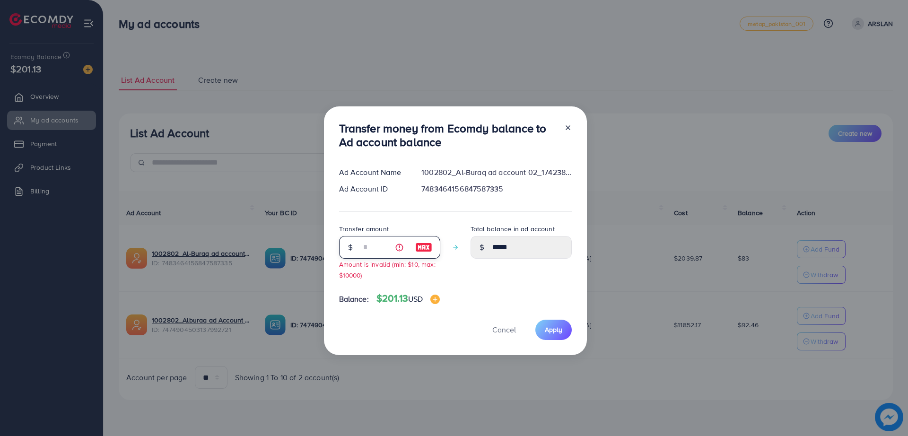  Describe the element at coordinates (387, 270) in the screenshot. I see `small: Amount is invalid (min: $10, max: $10000)` at that location.